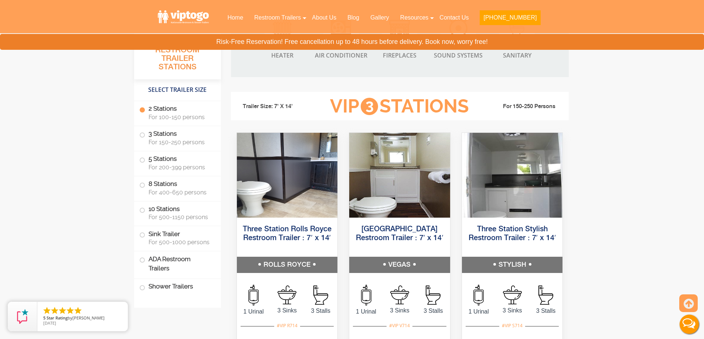  What do you see at coordinates (353, 18) in the screenshot?
I see `a: Blog` at bounding box center [353, 18].